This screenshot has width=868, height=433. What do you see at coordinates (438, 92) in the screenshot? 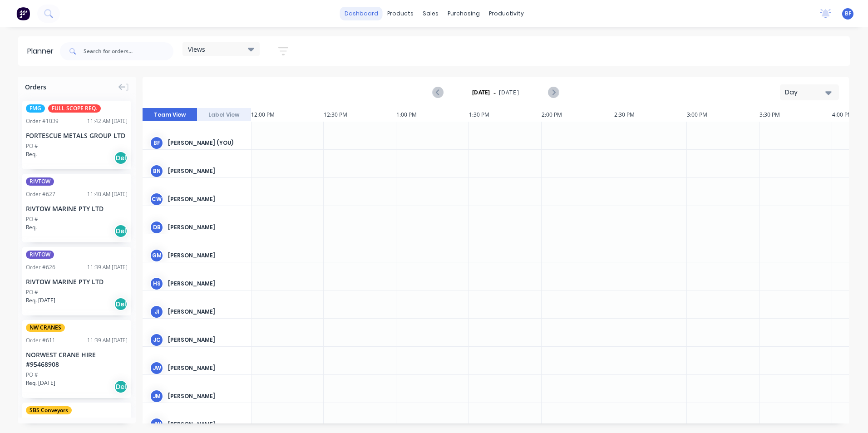
I see `button: Previous page` at bounding box center [438, 92].